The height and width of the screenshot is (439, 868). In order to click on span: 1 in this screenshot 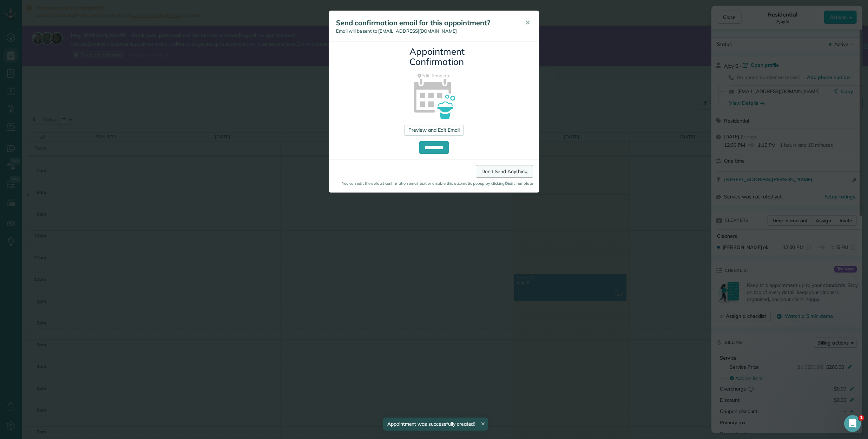, I will do `click(862, 417)`.